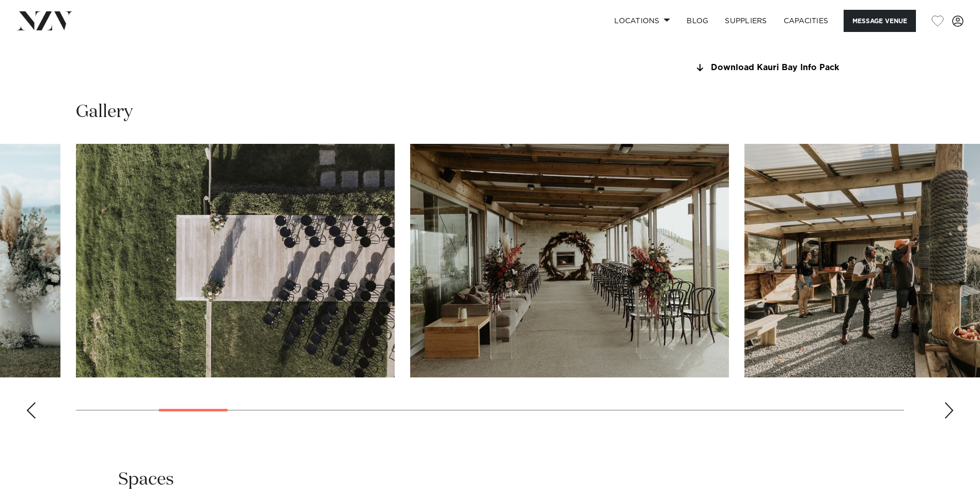 The height and width of the screenshot is (496, 980). Describe the element at coordinates (806, 21) in the screenshot. I see `a: Capacities` at that location.